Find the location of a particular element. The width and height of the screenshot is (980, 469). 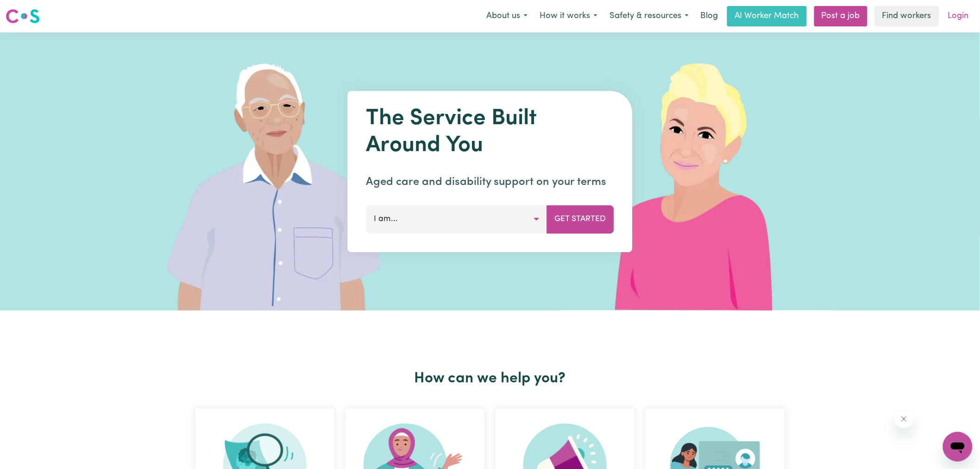

a: Blog is located at coordinates (709, 16).